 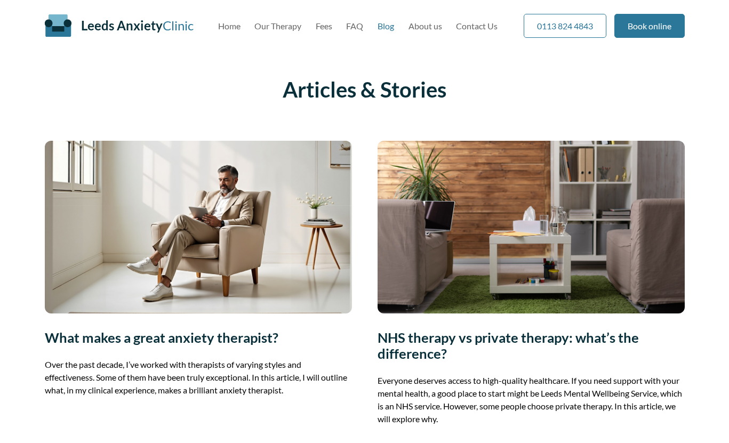 What do you see at coordinates (531, 227) in the screenshot?
I see `img: Comfortable psychotherapy room` at bounding box center [531, 227].